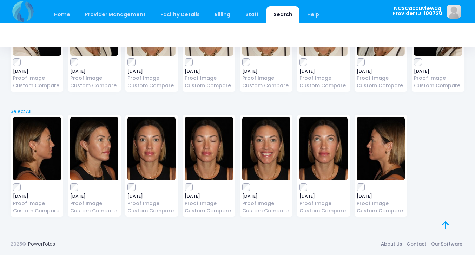  Describe the element at coordinates (447, 244) in the screenshot. I see `a: Our Software` at that location.